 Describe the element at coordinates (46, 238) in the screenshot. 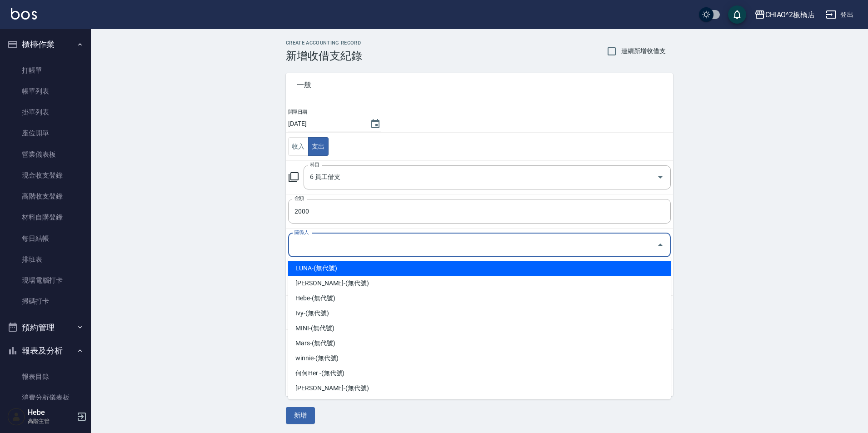

I see `a: 每日結帳` at that location.